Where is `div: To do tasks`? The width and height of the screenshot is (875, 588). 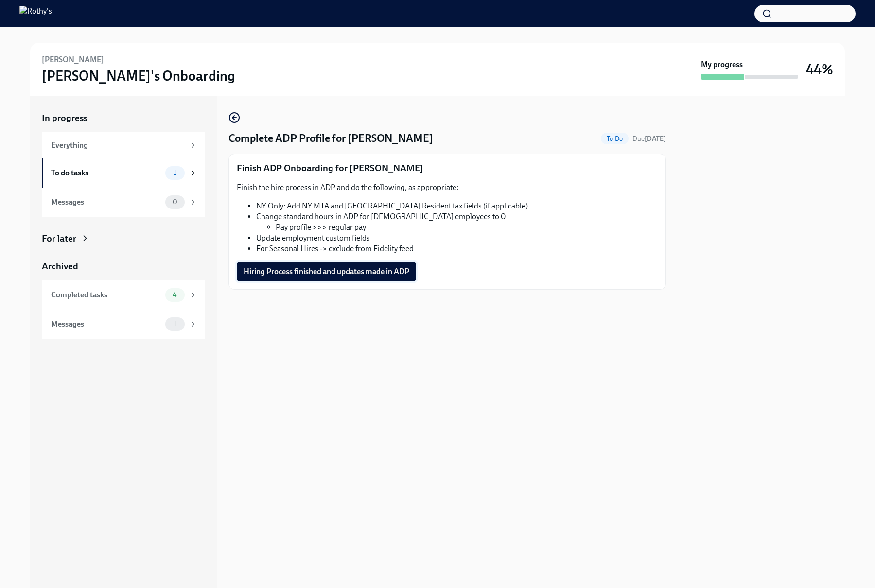
div: To do tasks is located at coordinates (106, 173).